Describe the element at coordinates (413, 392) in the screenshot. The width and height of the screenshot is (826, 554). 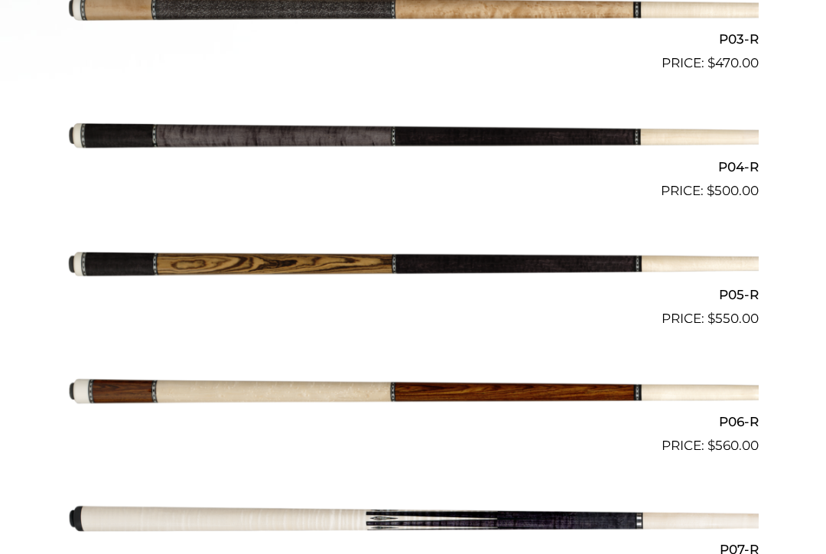
I see `img: P06-R` at that location.